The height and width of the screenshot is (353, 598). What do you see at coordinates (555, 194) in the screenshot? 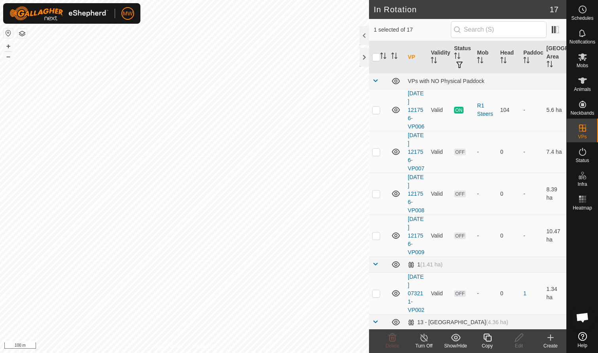
I see `td: 8.39 ha` at bounding box center [555, 194].